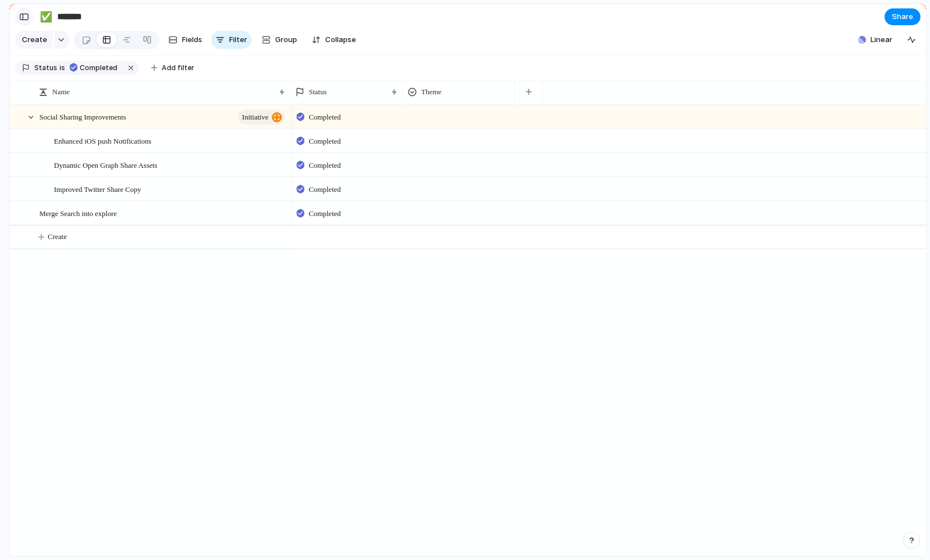 This screenshot has width=930, height=560. What do you see at coordinates (172, 68) in the screenshot?
I see `button: Add filter` at bounding box center [172, 68].